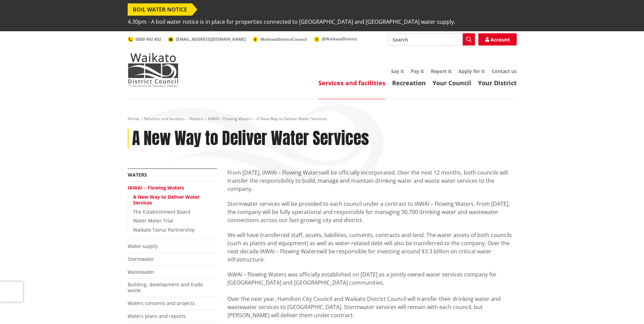 Image resolution: width=644 pixels, height=324 pixels. What do you see at coordinates (162, 212) in the screenshot?
I see `a: The Establishment Board` at bounding box center [162, 212].